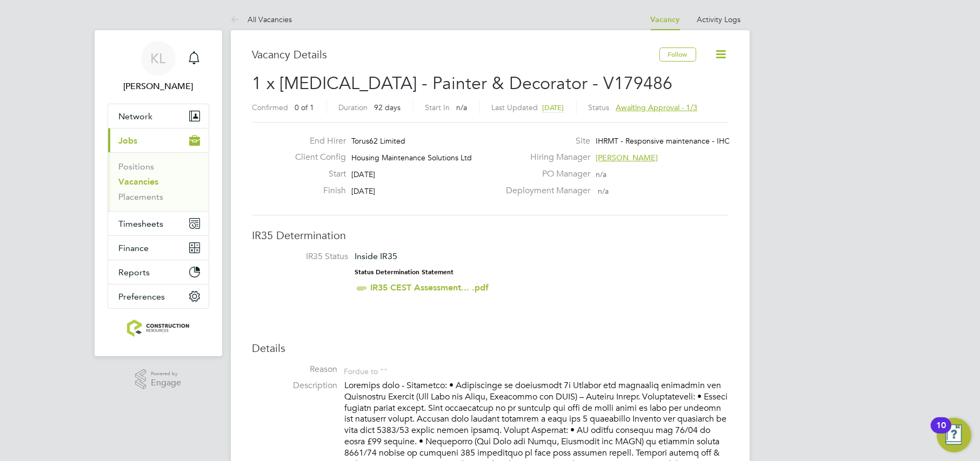 This screenshot has width=980, height=461. Describe the element at coordinates (677, 54) in the screenshot. I see `button: Follow` at that location.